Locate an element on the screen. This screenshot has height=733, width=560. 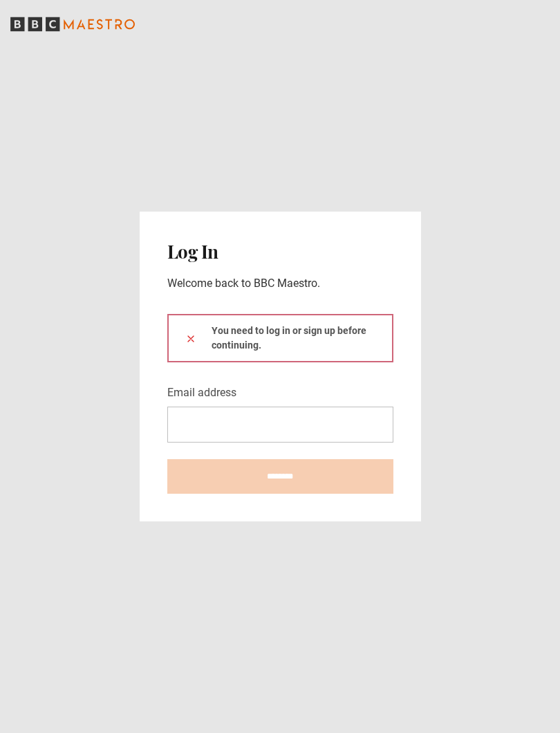
svg: BBC Maestro is located at coordinates (73, 24).